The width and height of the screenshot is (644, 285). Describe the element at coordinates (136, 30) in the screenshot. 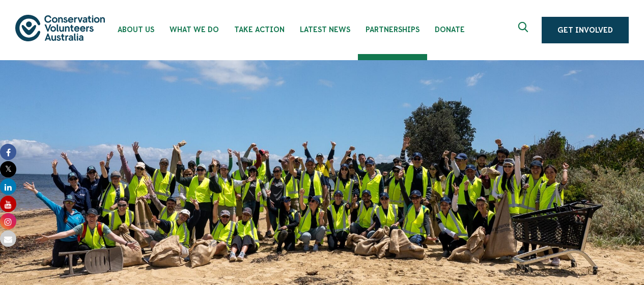

I see `span: About Us` at that location.